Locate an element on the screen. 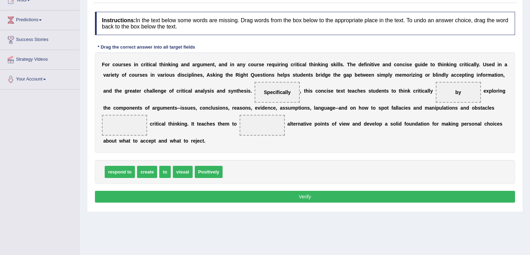  b: b is located at coordinates (434, 75).